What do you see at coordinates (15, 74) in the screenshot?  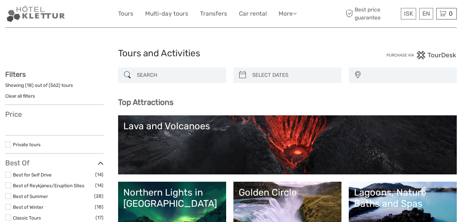 I see `strong: Filters` at bounding box center [15, 74].